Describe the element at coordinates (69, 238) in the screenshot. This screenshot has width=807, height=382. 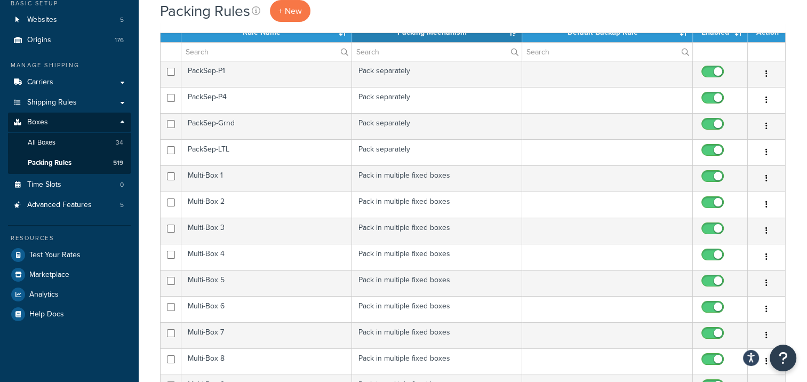
I see `div: Resources` at that location.